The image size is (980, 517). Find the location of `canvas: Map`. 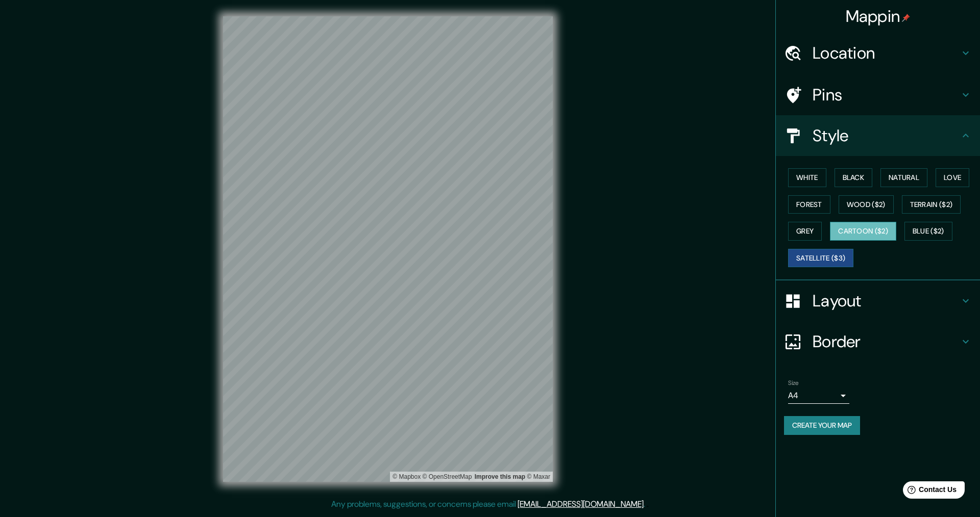

canvas: Map is located at coordinates (388, 249).